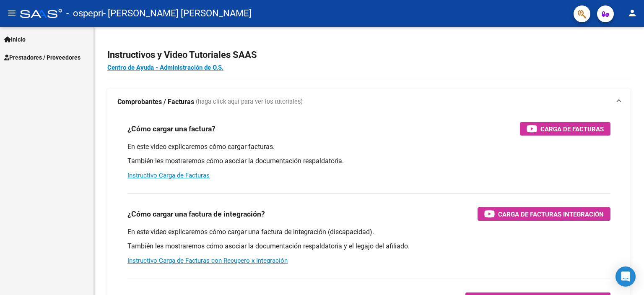 The height and width of the screenshot is (295, 644). What do you see at coordinates (626, 277) in the screenshot?
I see `div: Open Intercom Messenger` at bounding box center [626, 277].